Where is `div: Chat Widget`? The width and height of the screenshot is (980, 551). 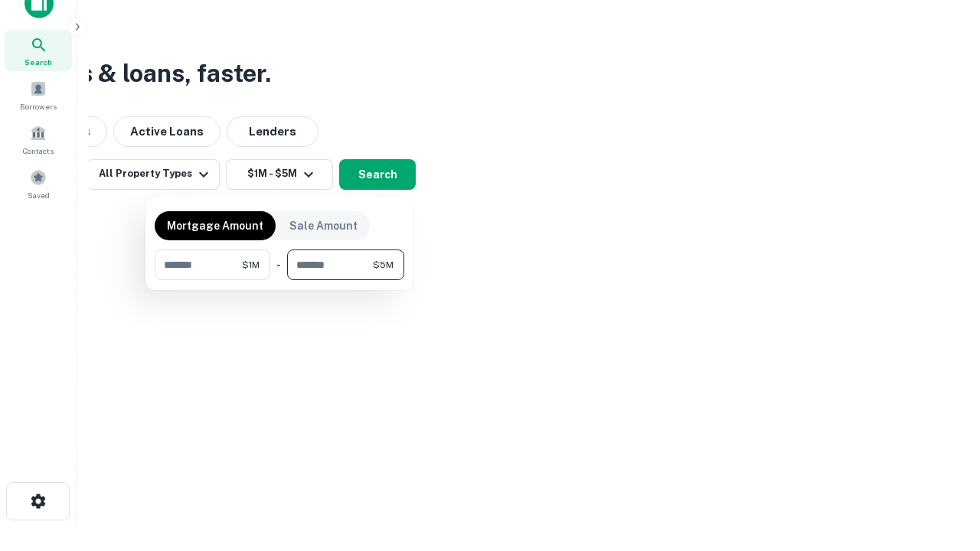 div: Chat Widget is located at coordinates (942, 466).